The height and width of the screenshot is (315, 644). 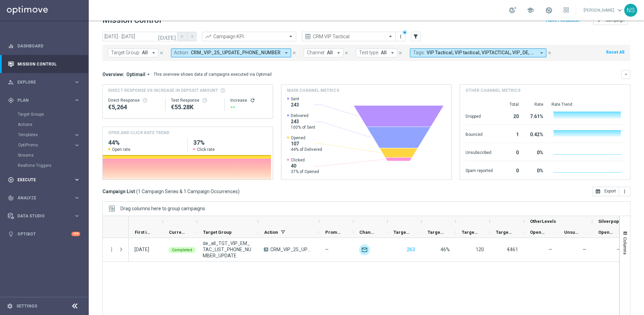 I want to click on div: Templates keyboard_arrow_right, so click(x=49, y=135).